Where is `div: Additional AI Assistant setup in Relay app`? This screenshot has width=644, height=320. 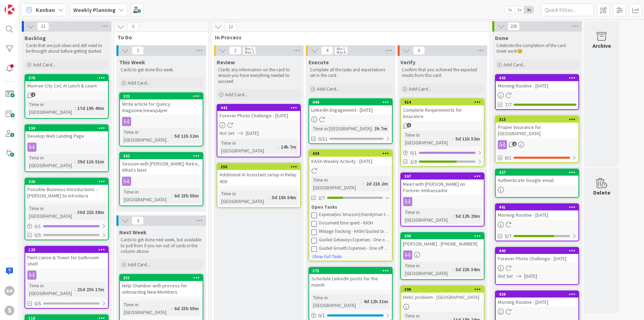
div: Additional AI Assistant setup in Relay app is located at coordinates (259, 178).